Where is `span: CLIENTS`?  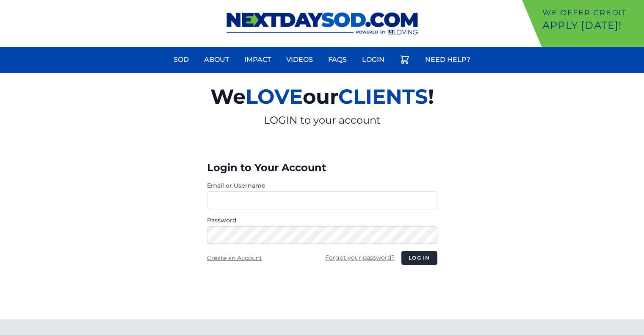 span: CLIENTS is located at coordinates (383, 97).